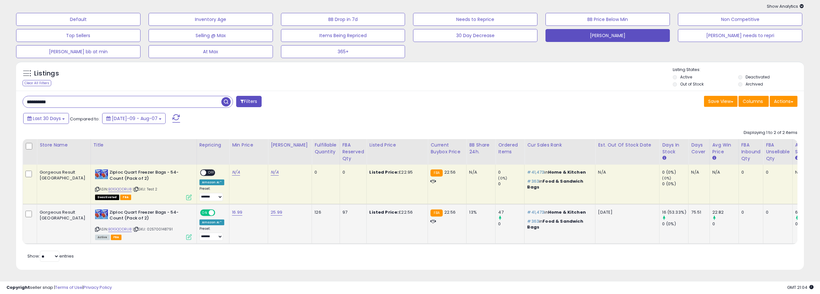 Image resolution: width=820 pixels, height=294 pixels. What do you see at coordinates (698, 212) in the screenshot?
I see `div: 75.51` at bounding box center [698, 212].